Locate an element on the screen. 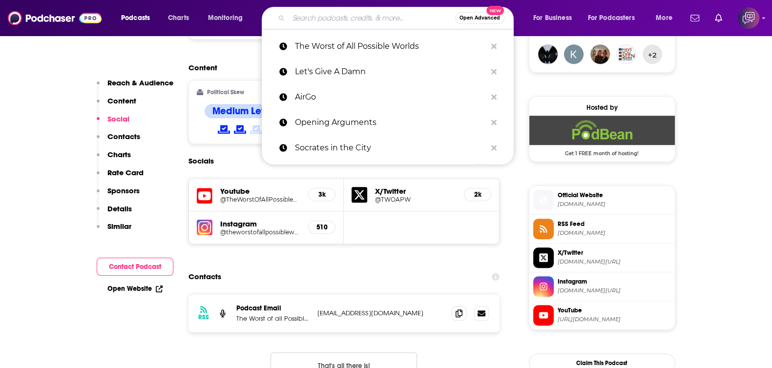 The width and height of the screenshot is (772, 368). a: Endymione is located at coordinates (600, 54).